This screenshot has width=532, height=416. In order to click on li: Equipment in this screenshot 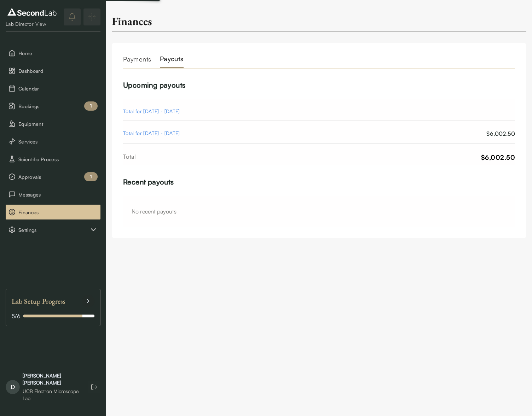, I will do `click(53, 124)`.